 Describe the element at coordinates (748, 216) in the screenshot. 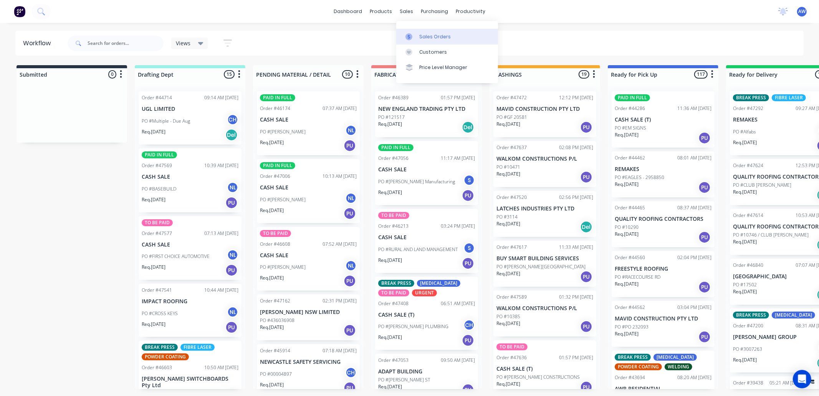

I see `div: Order #47614` at that location.